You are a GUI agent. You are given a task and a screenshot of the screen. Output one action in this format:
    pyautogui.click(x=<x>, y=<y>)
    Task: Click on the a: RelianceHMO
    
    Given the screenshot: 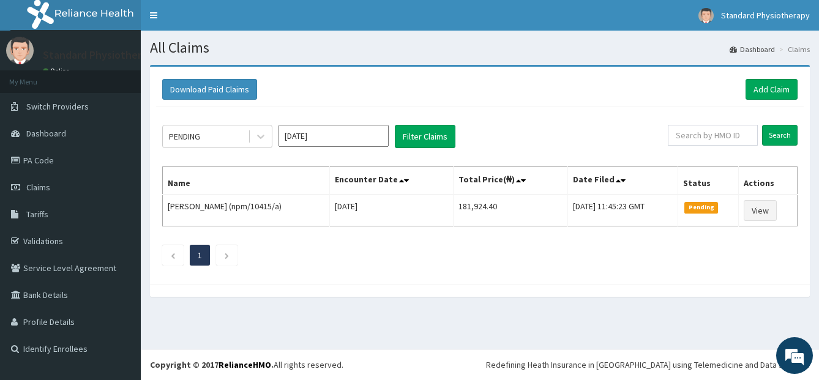 What is the action you would take?
    pyautogui.click(x=245, y=365)
    